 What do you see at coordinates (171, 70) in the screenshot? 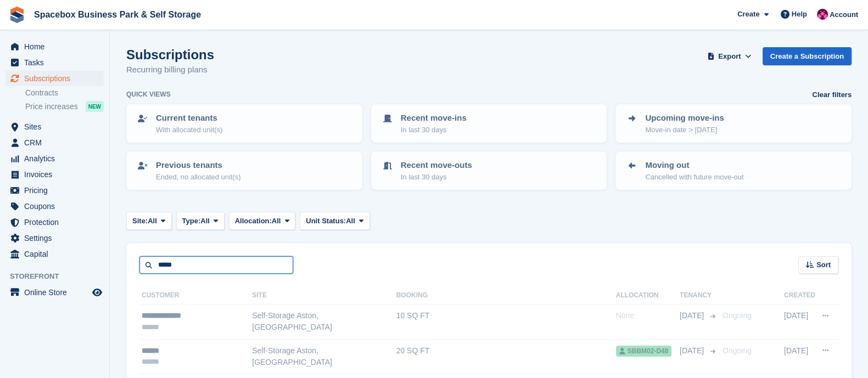
I see `p: Recurring billing plans` at bounding box center [171, 70].